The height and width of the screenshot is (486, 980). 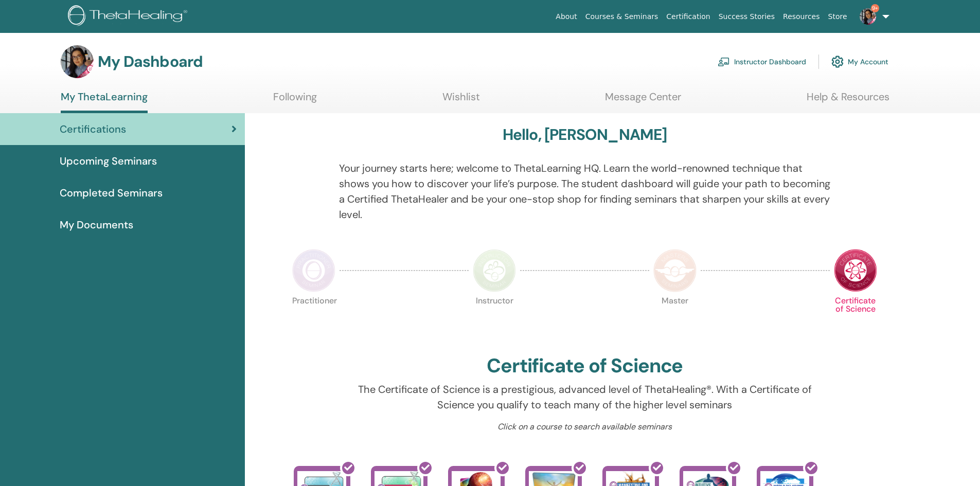 What do you see at coordinates (584, 397) in the screenshot?
I see `p: The Certificate of Science is a prestigious, advanced level of ThetaHealing®. With a Certificate ...` at bounding box center [584, 397].